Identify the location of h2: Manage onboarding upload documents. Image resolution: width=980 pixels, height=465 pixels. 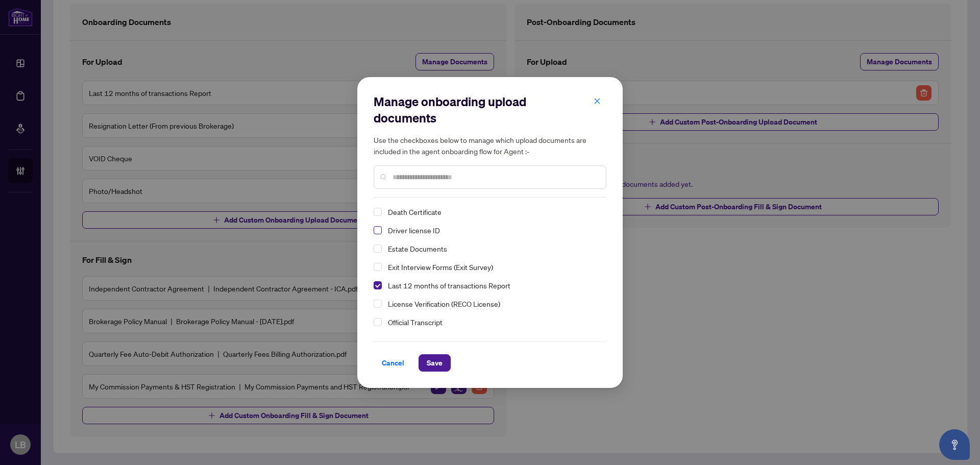
(490, 110).